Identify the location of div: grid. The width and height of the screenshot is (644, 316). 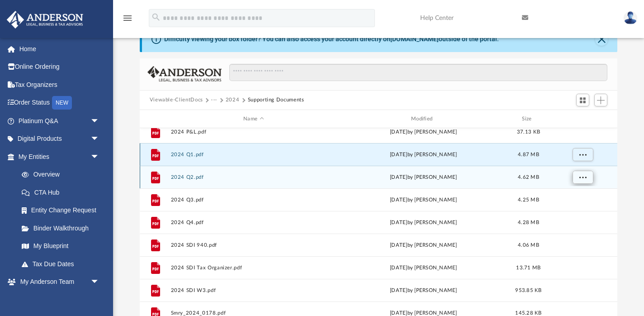
(378, 221).